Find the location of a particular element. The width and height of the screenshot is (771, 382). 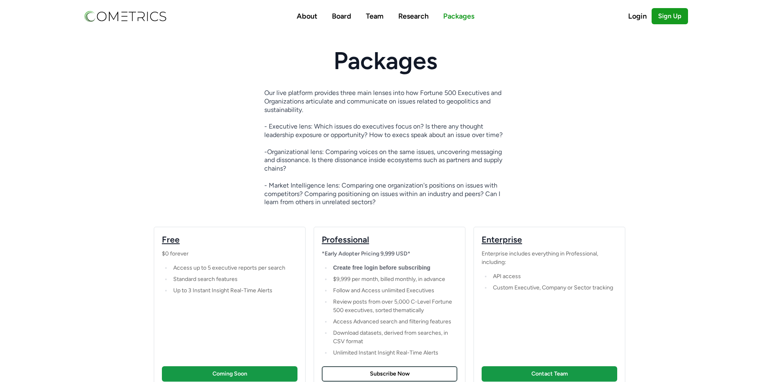

span: API access is located at coordinates (506, 276).